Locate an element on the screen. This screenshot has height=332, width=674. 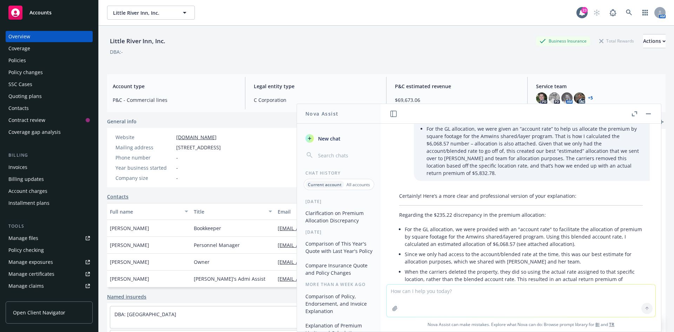
div: Contacts is located at coordinates (19, 108).